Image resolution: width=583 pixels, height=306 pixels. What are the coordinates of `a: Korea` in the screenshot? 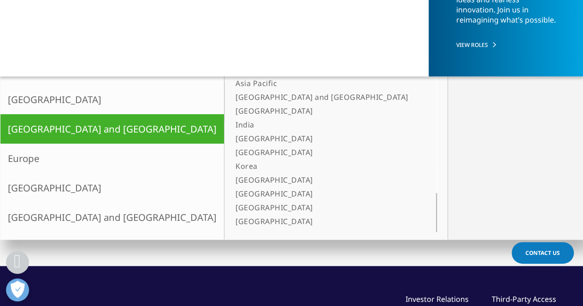 It's located at (324, 166).